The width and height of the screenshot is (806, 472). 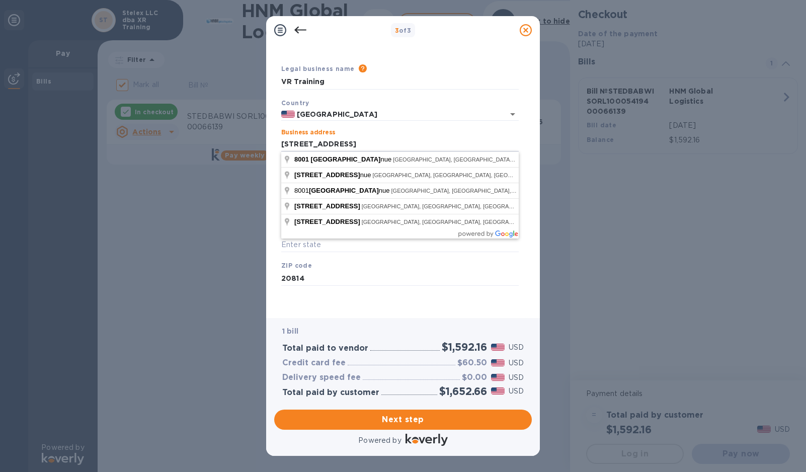 I want to click on h3: Total paid to vendor, so click(x=325, y=348).